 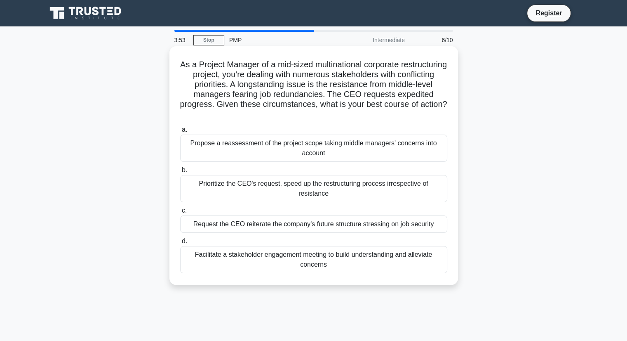 I want to click on span: c., so click(x=184, y=210).